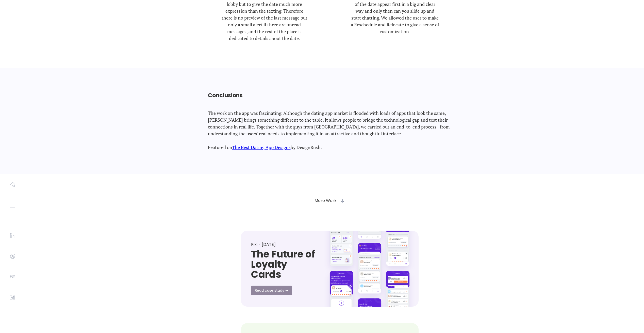  Describe the element at coordinates (272, 290) in the screenshot. I see `a: Read case study ➞` at that location.